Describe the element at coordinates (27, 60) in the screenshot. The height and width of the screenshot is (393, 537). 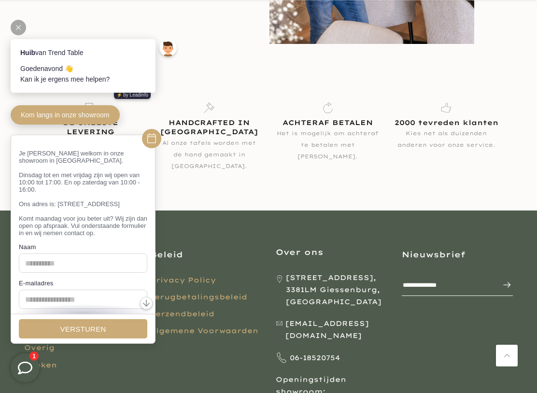
I see `strong: Huib` at that location.